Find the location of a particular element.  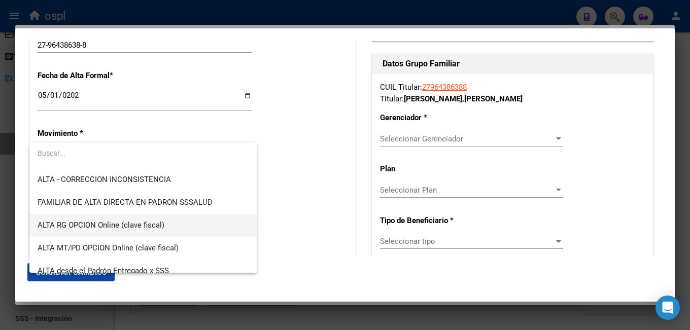

div: Open Intercom Messenger is located at coordinates (667, 308).